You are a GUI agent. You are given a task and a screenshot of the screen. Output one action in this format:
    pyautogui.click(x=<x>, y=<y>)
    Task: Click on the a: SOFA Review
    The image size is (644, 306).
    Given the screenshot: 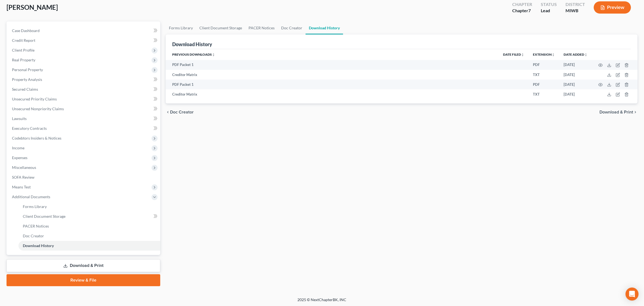 What is the action you would take?
    pyautogui.click(x=84, y=177)
    